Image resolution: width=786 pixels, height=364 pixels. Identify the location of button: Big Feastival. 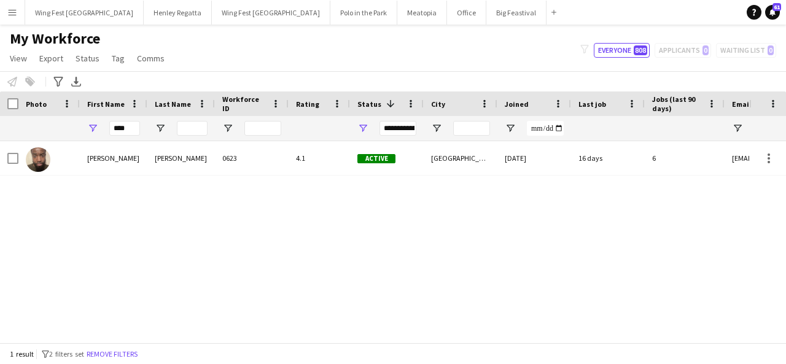
(517, 12).